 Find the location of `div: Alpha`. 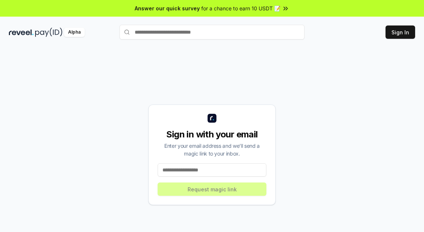

div: Alpha is located at coordinates (74, 32).